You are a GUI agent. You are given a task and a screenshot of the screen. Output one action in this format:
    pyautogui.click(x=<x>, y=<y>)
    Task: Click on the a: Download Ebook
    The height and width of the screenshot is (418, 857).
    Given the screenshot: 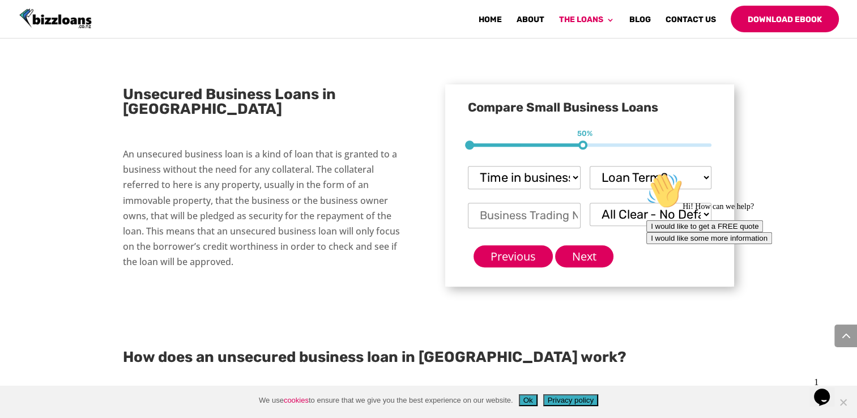 What is the action you would take?
    pyautogui.click(x=784, y=19)
    